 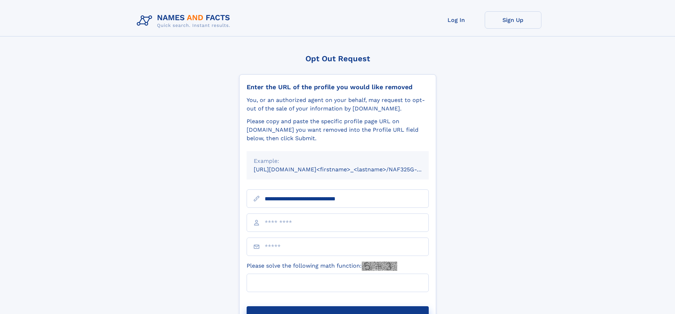 I want to click on a: Log In, so click(x=456, y=20).